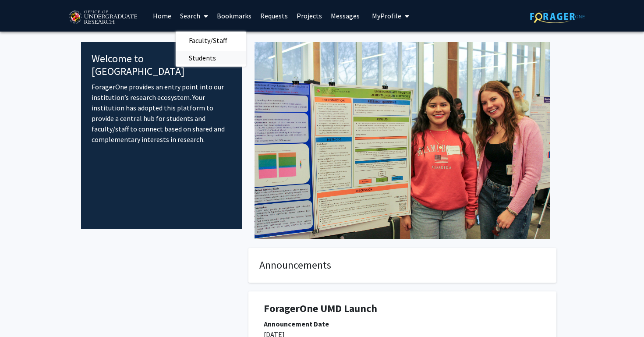 The height and width of the screenshot is (337, 644). I want to click on div: Announcement Date, so click(402, 324).